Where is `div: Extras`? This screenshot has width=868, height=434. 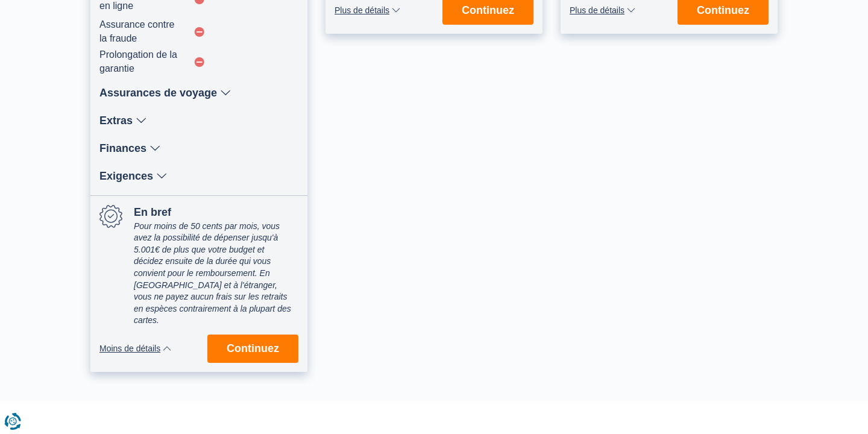 div: Extras is located at coordinates (199, 120).